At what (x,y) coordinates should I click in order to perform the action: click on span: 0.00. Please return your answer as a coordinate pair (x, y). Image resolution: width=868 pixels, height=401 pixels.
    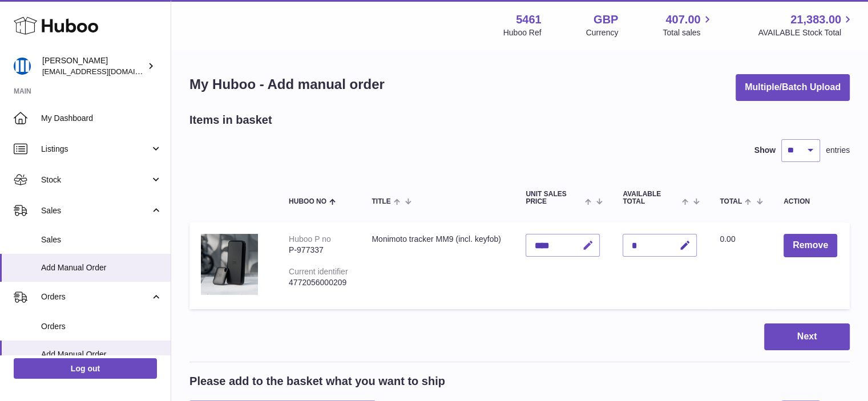
    Looking at the image, I should click on (727, 239).